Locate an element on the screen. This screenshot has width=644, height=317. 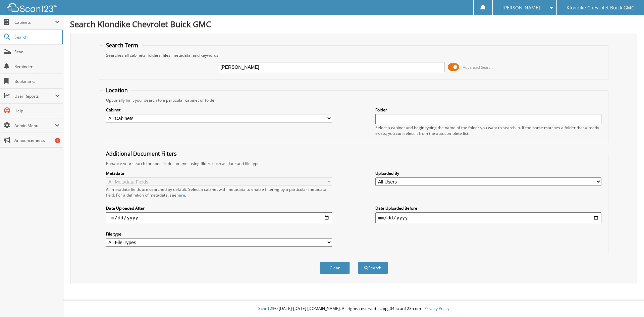
span: User Reports is located at coordinates (35, 96).